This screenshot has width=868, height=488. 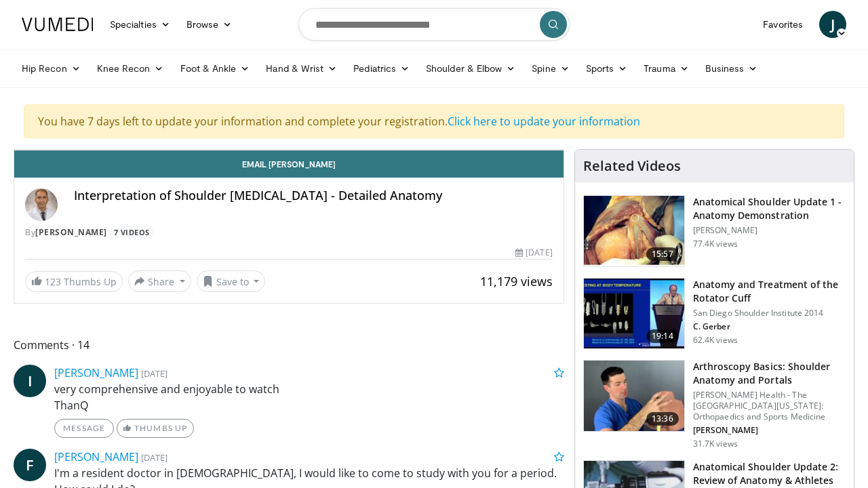 I want to click on span: 11,179 views, so click(x=516, y=282).